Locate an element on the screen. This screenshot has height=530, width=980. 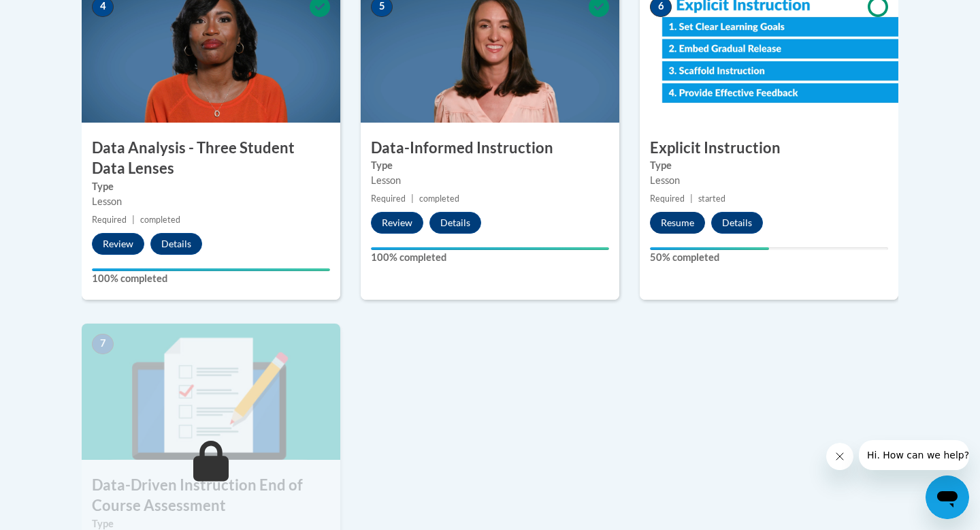
span: Hi. How can we help? is located at coordinates (59, 15).